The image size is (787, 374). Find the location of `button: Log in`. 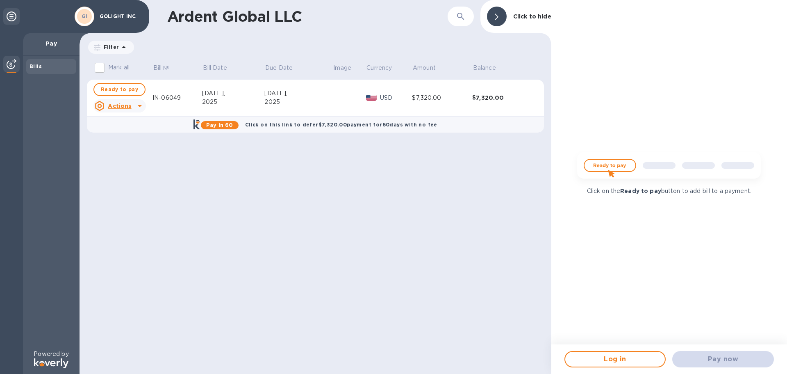

button: Log in is located at coordinates (616, 359).